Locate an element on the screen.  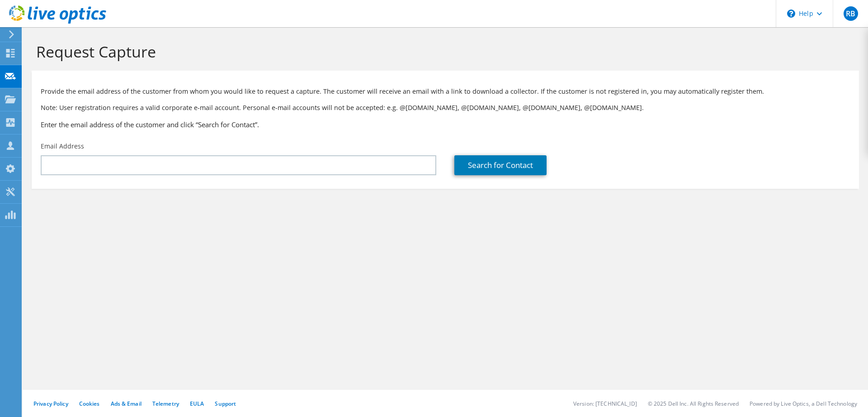
h3: Enter the email address of the customer and click “Search for Contact”. is located at coordinates (445, 125).